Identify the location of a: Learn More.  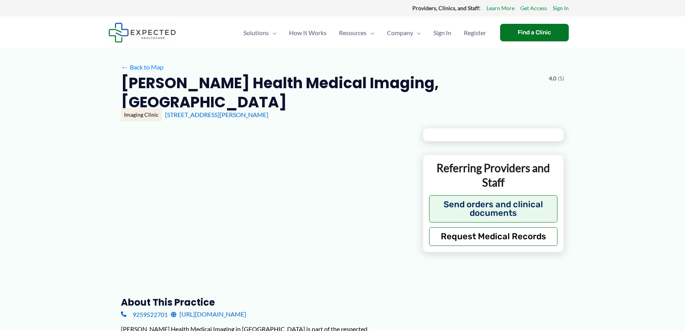
(500, 8).